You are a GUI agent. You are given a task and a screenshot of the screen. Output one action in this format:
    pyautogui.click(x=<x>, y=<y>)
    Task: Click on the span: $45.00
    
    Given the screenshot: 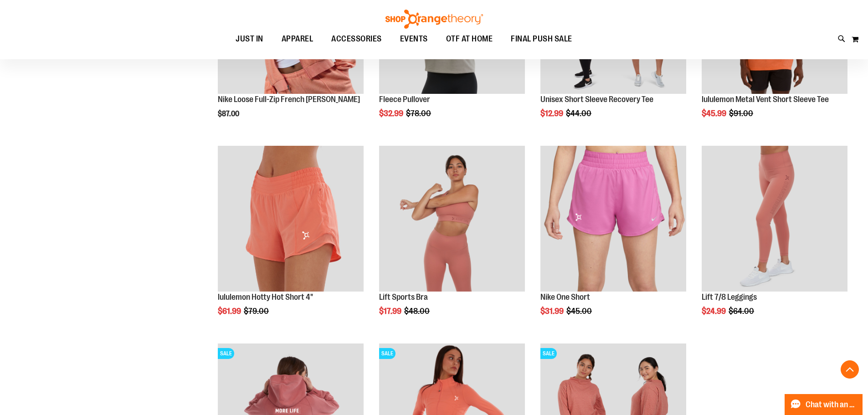 What is the action you would take?
    pyautogui.click(x=580, y=311)
    